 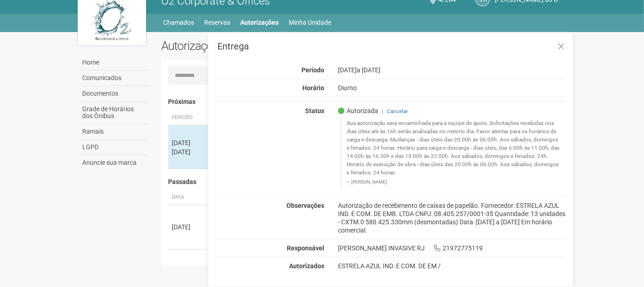 I want to click on a: Minha Unidade, so click(x=310, y=22).